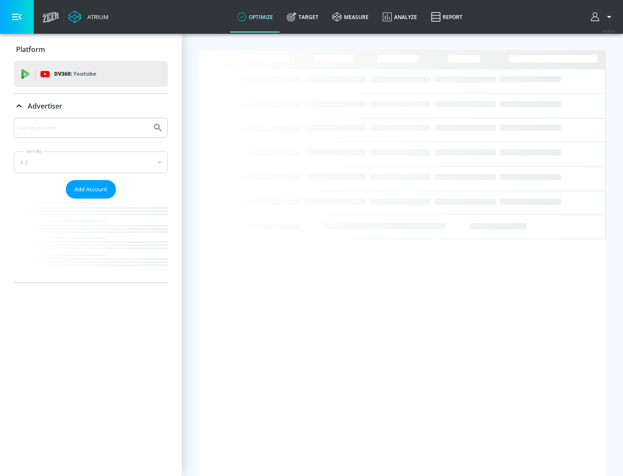  What do you see at coordinates (96, 17) in the screenshot?
I see `div: Atrium` at bounding box center [96, 17].